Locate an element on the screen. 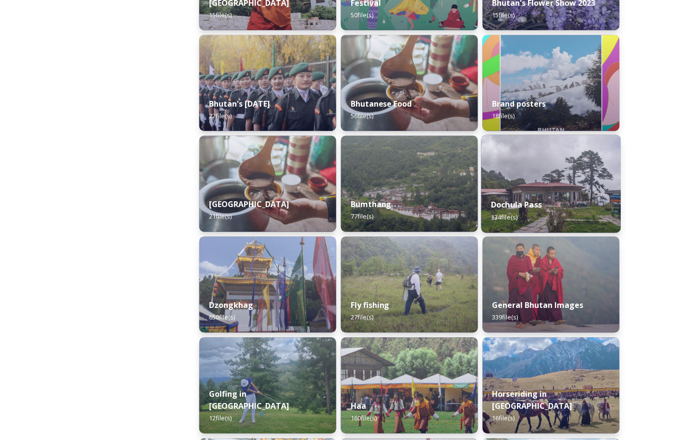 The width and height of the screenshot is (675, 440). strong: Bhutanese Food is located at coordinates (381, 104).